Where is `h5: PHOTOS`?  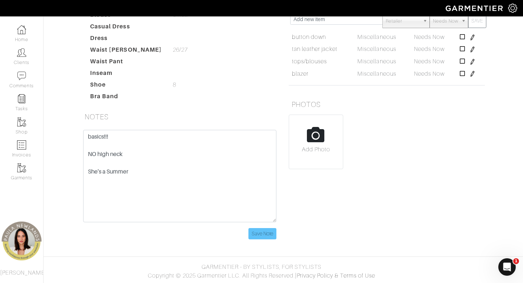 h5: PHOTOS is located at coordinates (387, 104).